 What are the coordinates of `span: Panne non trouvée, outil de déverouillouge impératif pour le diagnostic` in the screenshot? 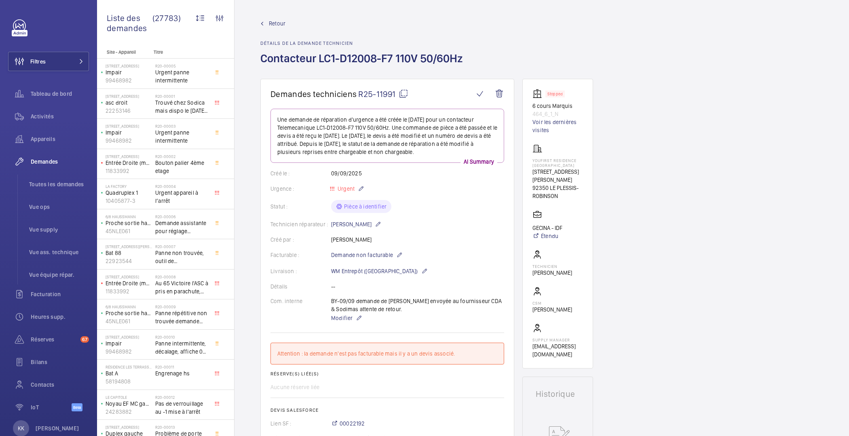 It's located at (182, 257).